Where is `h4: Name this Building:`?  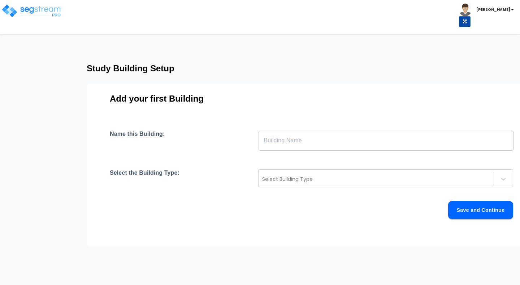 h4: Name this Building: is located at coordinates (137, 141).